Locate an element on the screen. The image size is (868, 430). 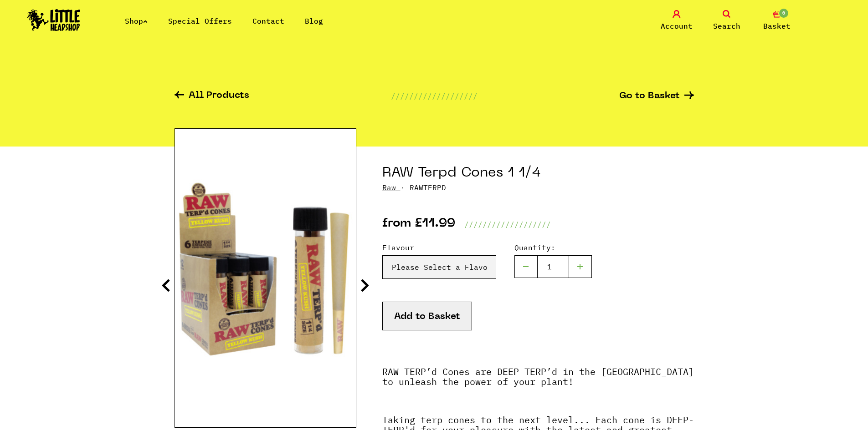
img: RAW Terpd Cones 1 1/4 image 1 is located at coordinates (265, 278).